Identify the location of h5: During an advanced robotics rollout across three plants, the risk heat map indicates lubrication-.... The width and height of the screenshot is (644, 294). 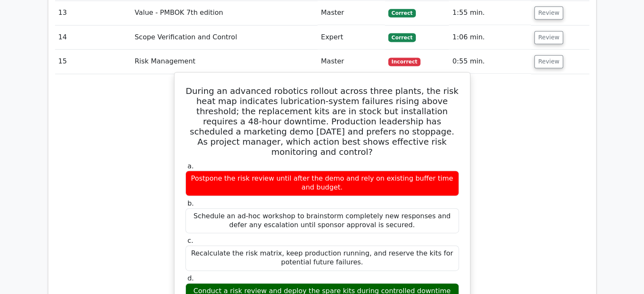
(322, 122).